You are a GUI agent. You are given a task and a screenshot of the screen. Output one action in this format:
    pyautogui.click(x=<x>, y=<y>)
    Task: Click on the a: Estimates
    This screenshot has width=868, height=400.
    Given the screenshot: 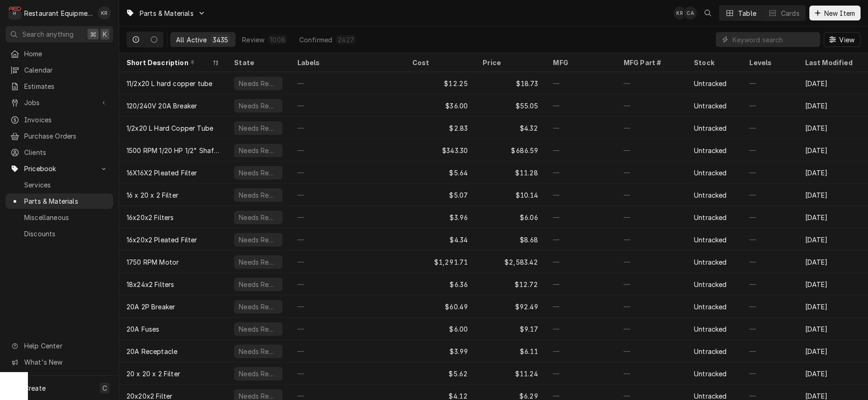 What is the action you would take?
    pyautogui.click(x=59, y=86)
    